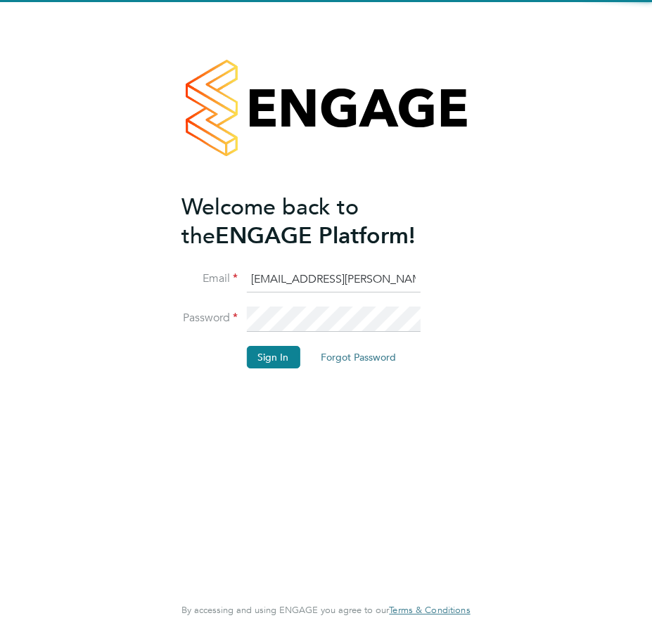 The width and height of the screenshot is (652, 644). Describe the element at coordinates (270, 222) in the screenshot. I see `span: Welcome back to the` at that location.